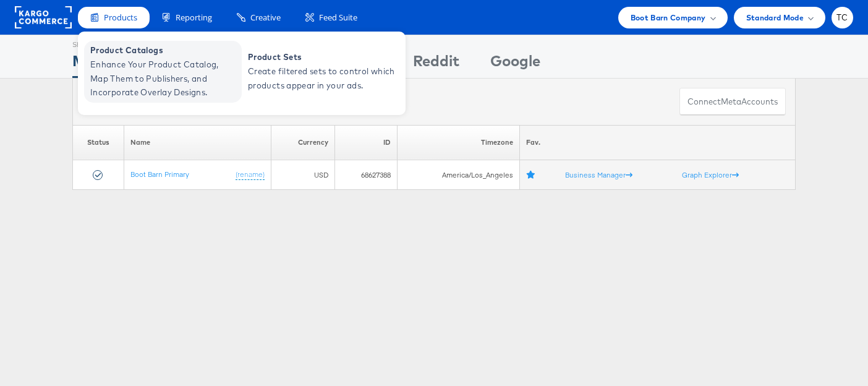  I want to click on div: Reddit, so click(436, 64).